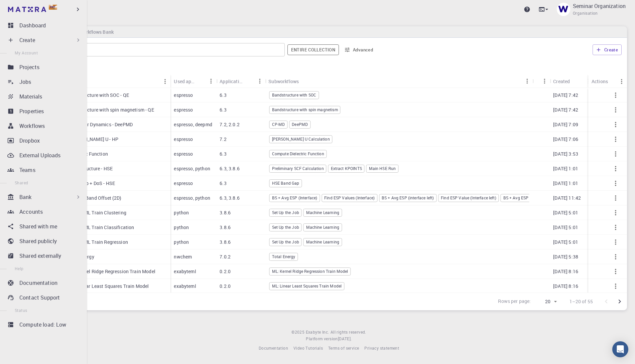  I want to click on a: Properties, so click(45, 111).